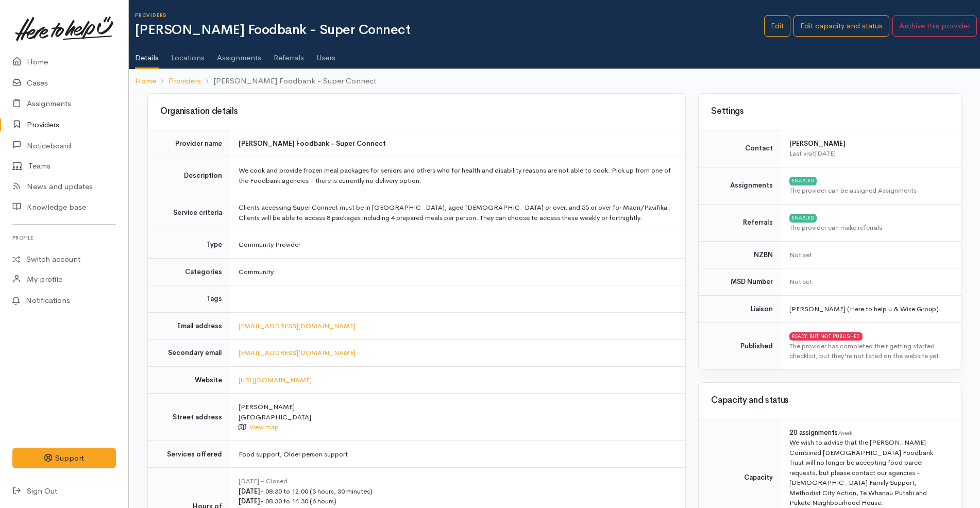 Image resolution: width=980 pixels, height=508 pixels. What do you see at coordinates (184, 81) in the screenshot?
I see `a: Providers` at bounding box center [184, 81].